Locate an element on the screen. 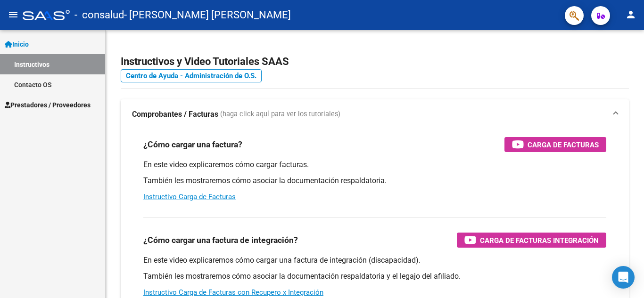 This screenshot has height=298, width=644. a: Centro de Ayuda - Administración de O.S. is located at coordinates (191, 76).